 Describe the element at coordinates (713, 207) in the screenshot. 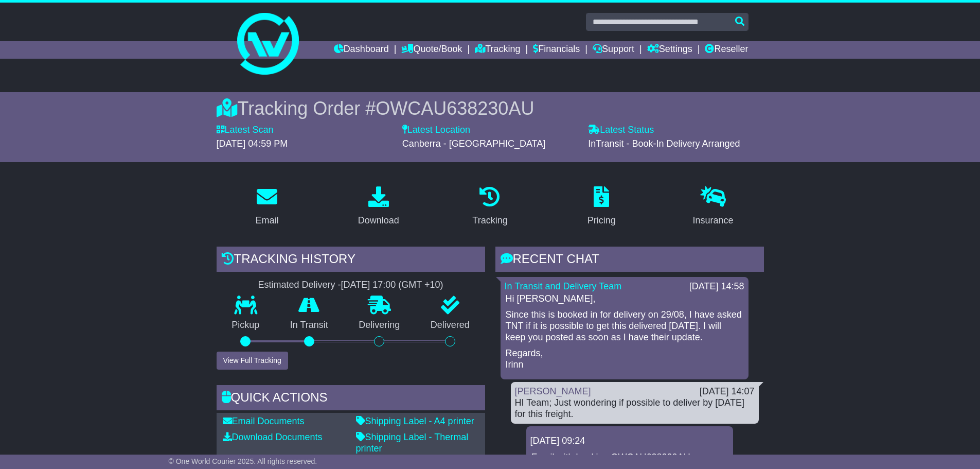

I see `a: Insurance` at that location.